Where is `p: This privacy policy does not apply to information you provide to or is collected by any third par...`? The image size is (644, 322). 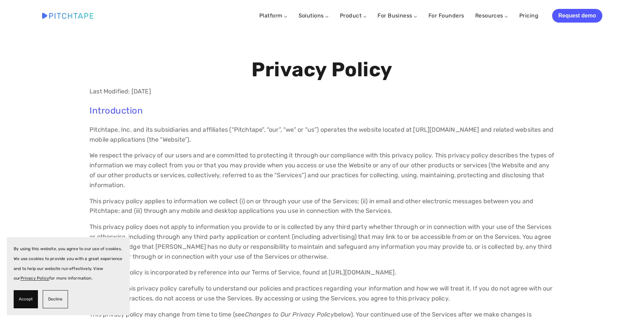
p: This privacy policy does not apply to information you provide to or is collected by any third par... is located at coordinates (322, 242).